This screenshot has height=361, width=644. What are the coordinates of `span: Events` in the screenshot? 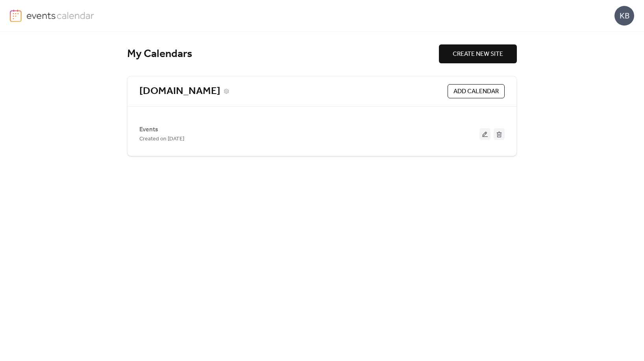 It's located at (149, 130).